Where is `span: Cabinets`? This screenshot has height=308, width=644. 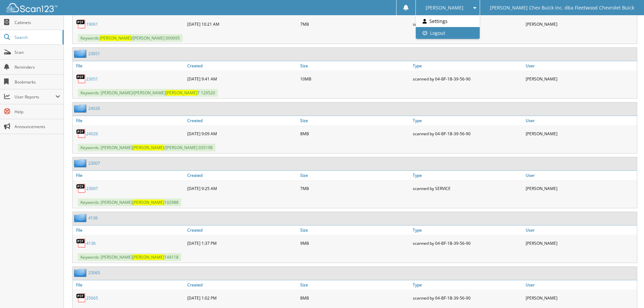 span: Cabinets is located at coordinates (37, 22).